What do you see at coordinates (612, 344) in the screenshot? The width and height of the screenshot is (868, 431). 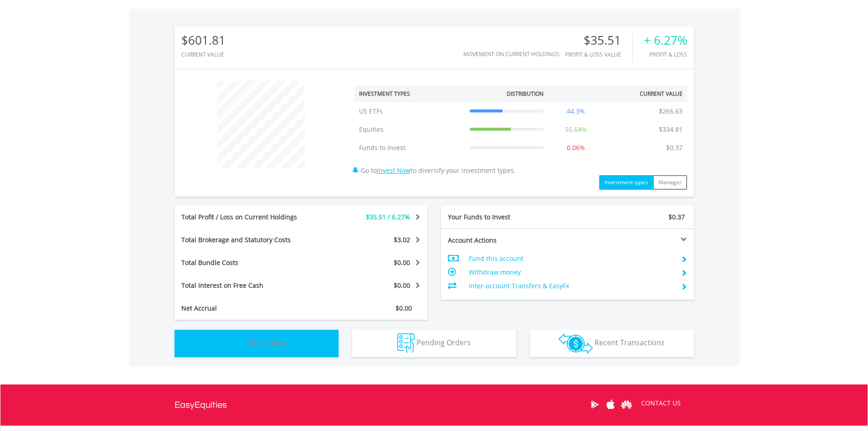 I see `button: Recent Transactions` at bounding box center [612, 344].